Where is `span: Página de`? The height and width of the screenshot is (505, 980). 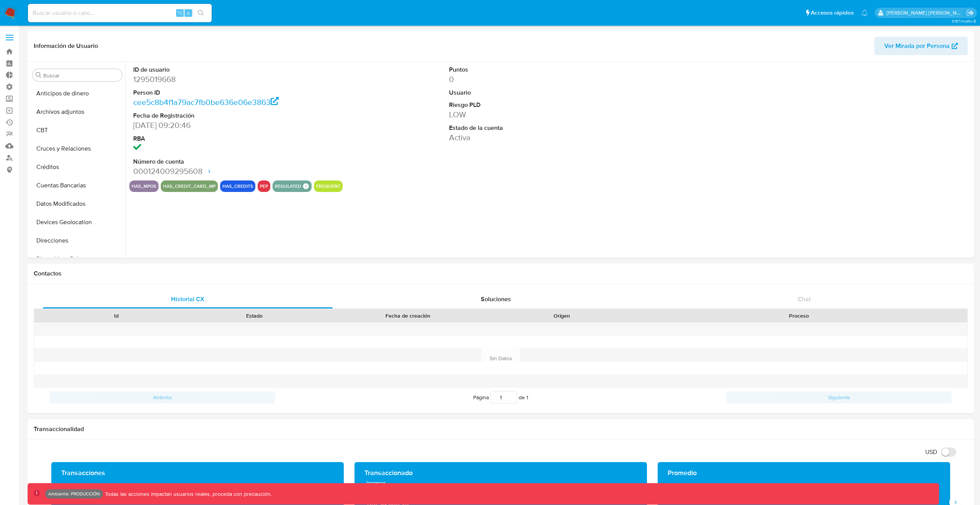
span: Página de is located at coordinates (500, 398).